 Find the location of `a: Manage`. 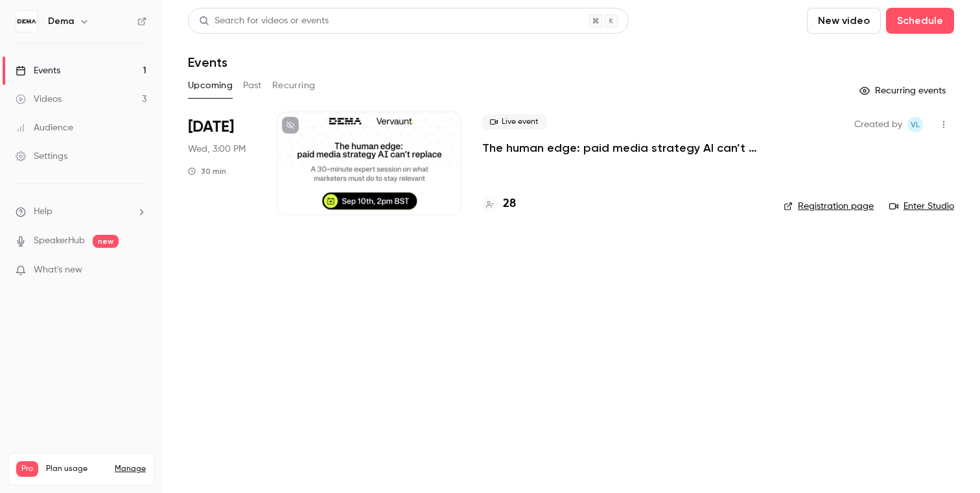

a: Manage is located at coordinates (131, 469).